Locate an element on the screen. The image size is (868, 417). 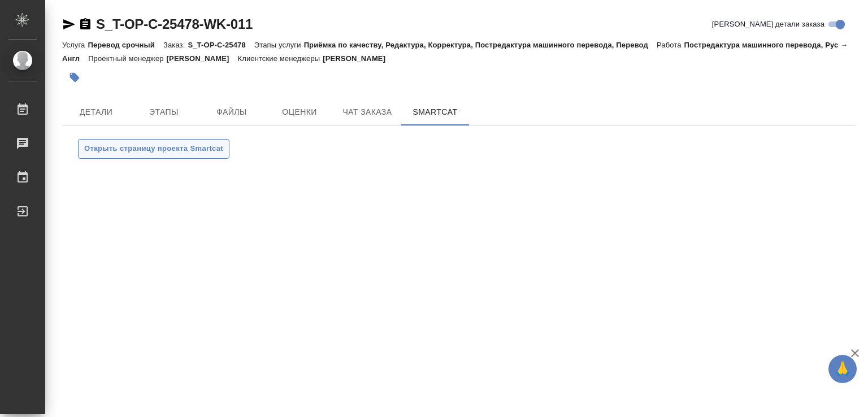
p: Заказ: is located at coordinates (175, 44).